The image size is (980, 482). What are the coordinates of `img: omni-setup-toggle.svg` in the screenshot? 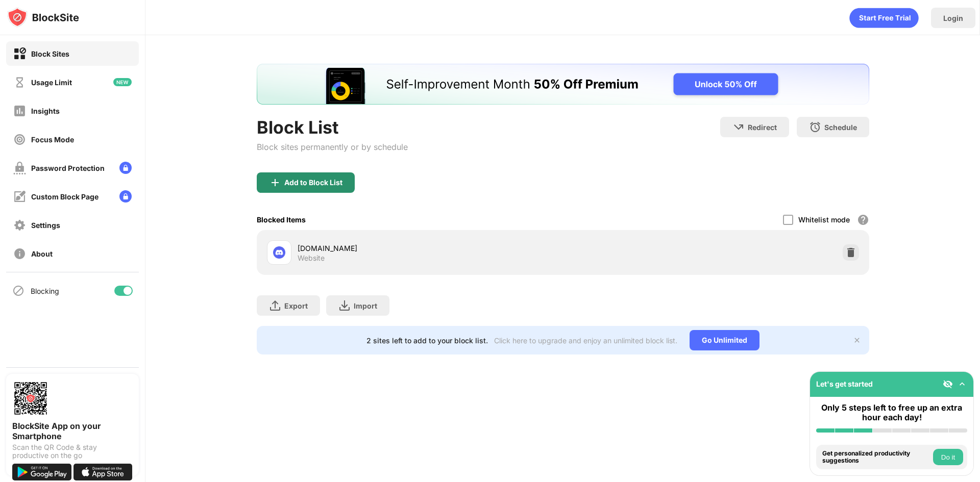 It's located at (962, 384).